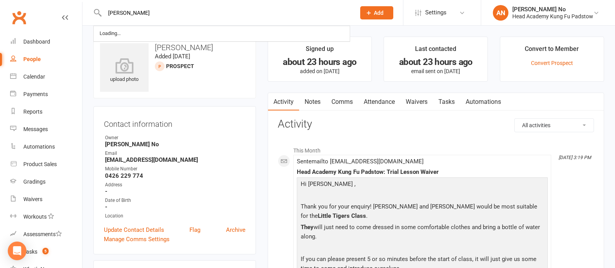 Image resolution: width=615 pixels, height=268 pixels. I want to click on p: will just need to come dressed in some comfortable clothes and bring a bottle of water along., so click(422, 233).